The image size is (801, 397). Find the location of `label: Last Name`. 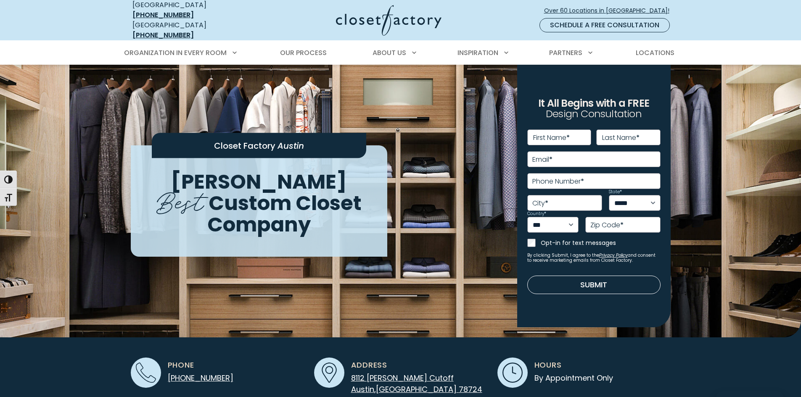

label: Last Name is located at coordinates (620, 138).